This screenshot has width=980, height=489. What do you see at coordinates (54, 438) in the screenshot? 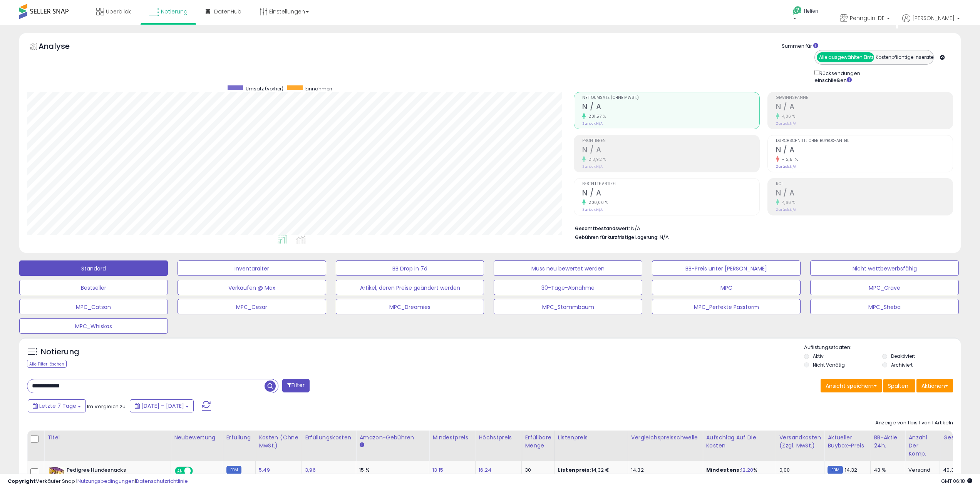
I see `font: Titel` at bounding box center [54, 438].